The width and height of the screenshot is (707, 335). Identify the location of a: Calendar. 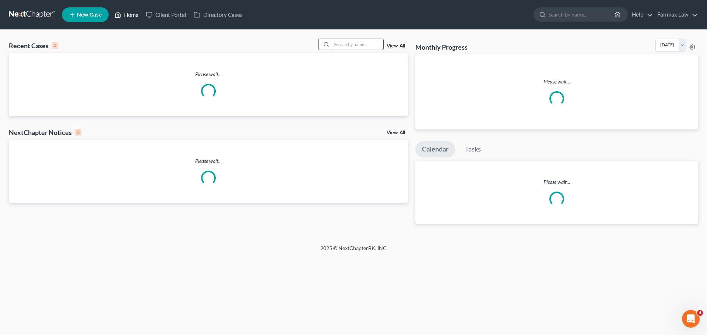
(435, 150).